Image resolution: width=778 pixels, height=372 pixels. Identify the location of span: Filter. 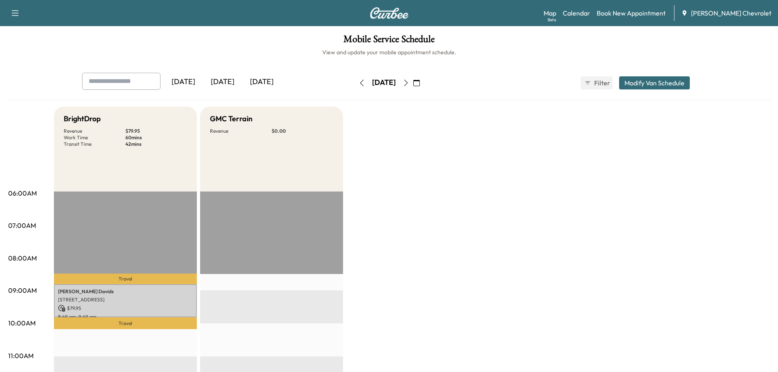
(602, 83).